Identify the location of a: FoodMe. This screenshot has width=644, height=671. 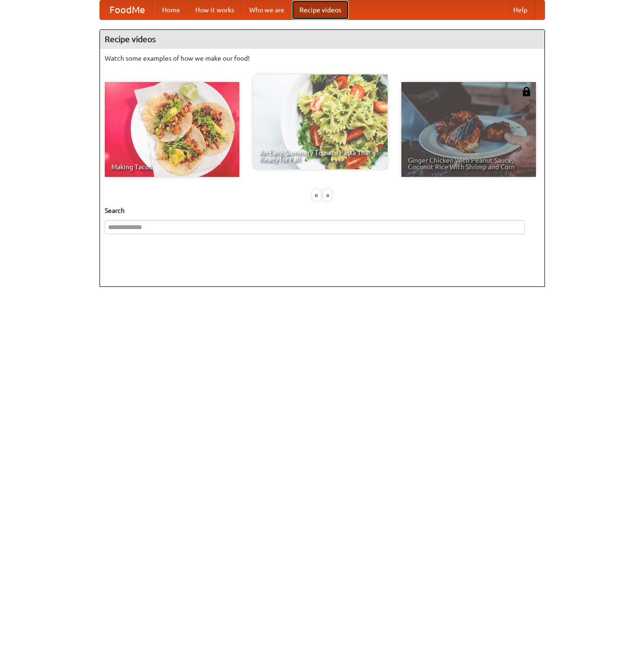
(127, 10).